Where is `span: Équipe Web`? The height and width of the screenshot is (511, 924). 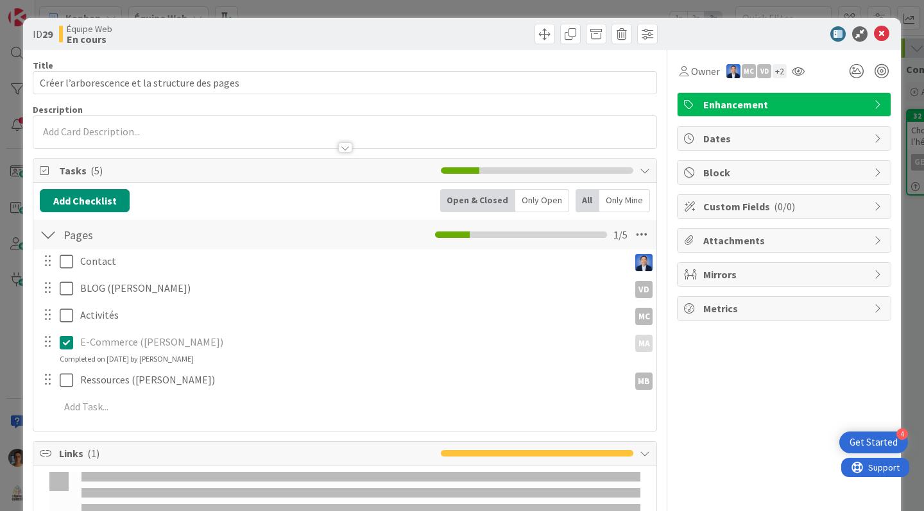 span: Équipe Web is located at coordinates (89, 29).